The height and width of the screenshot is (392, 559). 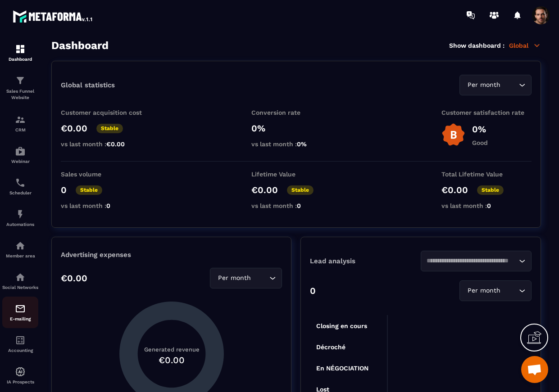 What do you see at coordinates (20, 350) in the screenshot?
I see `p: Accounting` at bounding box center [20, 350].